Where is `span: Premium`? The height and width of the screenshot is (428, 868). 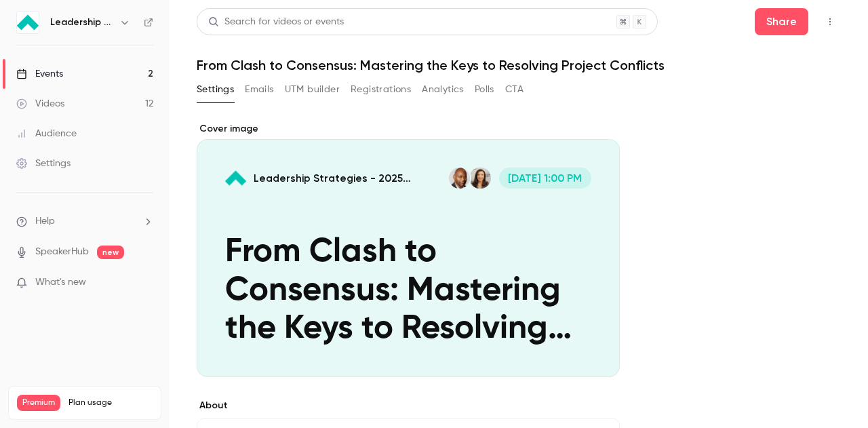
span: Premium is located at coordinates (39, 403).